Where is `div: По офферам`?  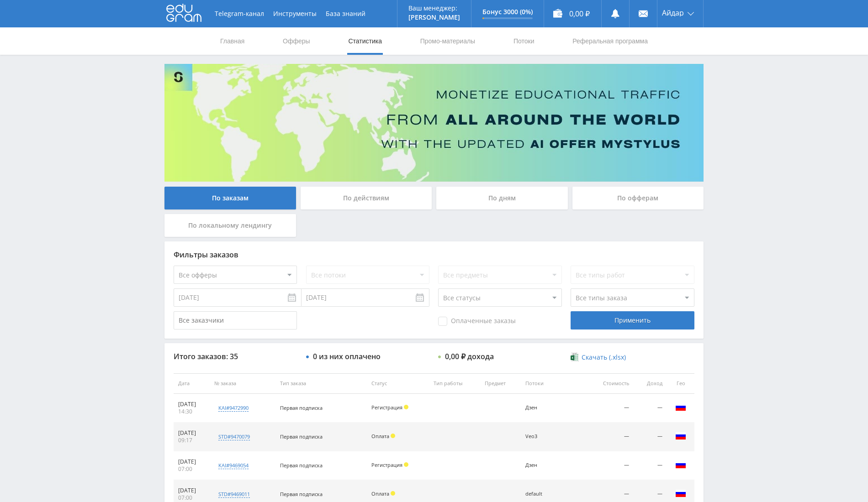
div: По офферам is located at coordinates (638, 198).